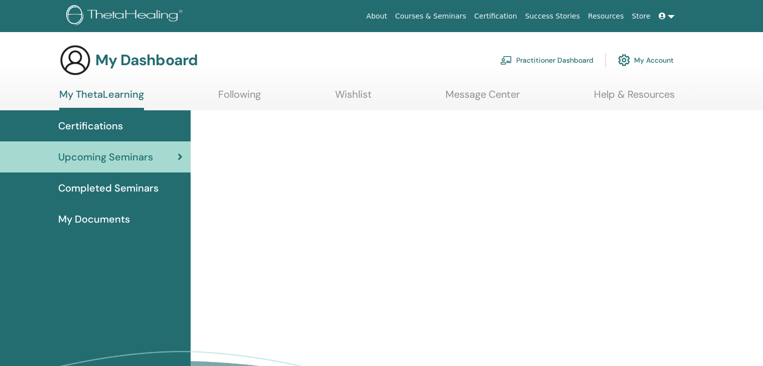  Describe the element at coordinates (606, 16) in the screenshot. I see `a: Resources` at that location.